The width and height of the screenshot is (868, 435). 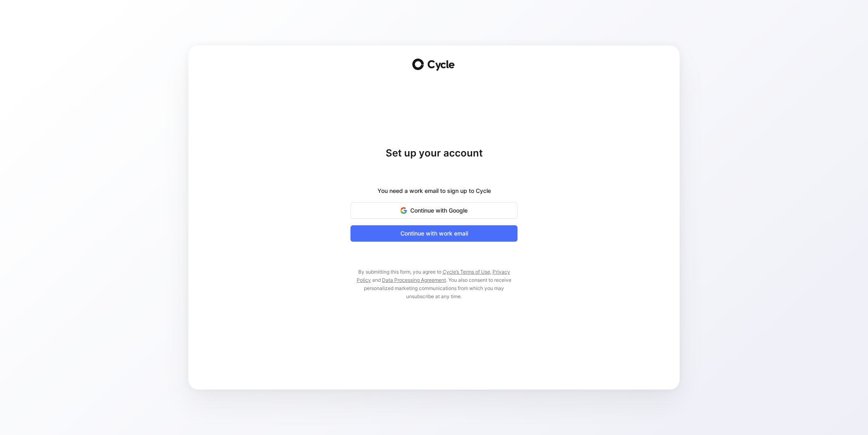 I want to click on button: Continue with Google, so click(x=434, y=211).